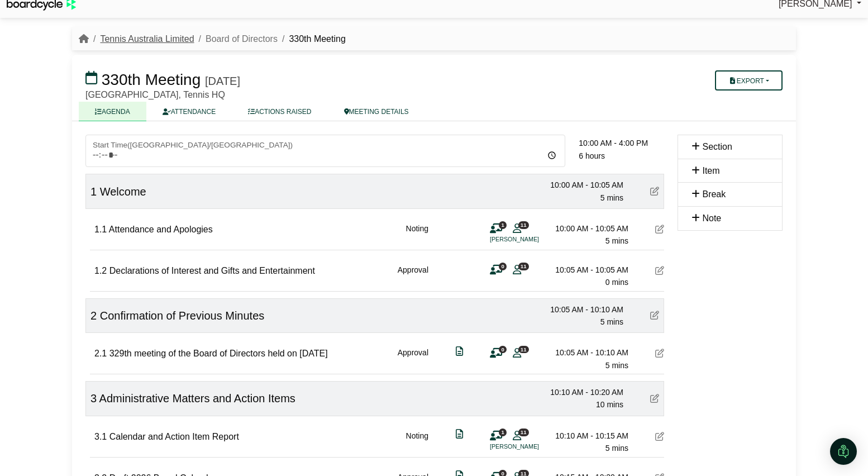  I want to click on span: Calendar and Action Item Report, so click(175, 437).